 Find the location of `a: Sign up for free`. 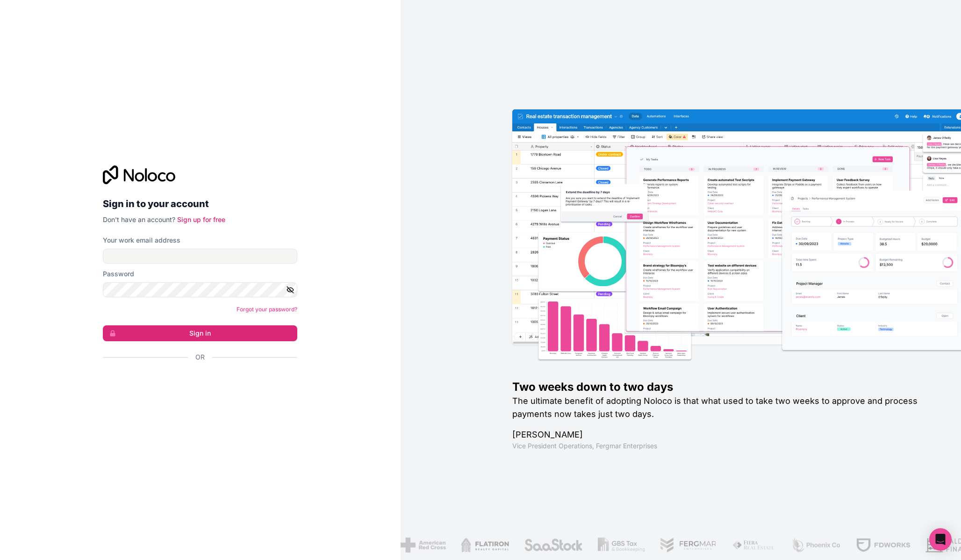

a: Sign up for free is located at coordinates (201, 220).